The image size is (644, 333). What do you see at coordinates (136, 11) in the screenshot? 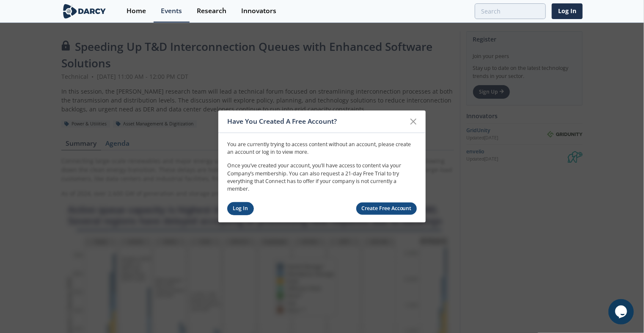
I see `div: Home` at bounding box center [136, 11].